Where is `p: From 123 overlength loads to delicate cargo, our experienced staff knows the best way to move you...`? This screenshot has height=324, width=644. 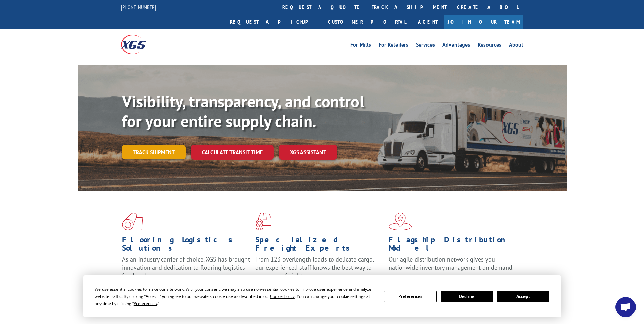 p: From 123 overlength loads to delicate cargo, our experienced staff knows the best way to move you... is located at coordinates (319, 270).